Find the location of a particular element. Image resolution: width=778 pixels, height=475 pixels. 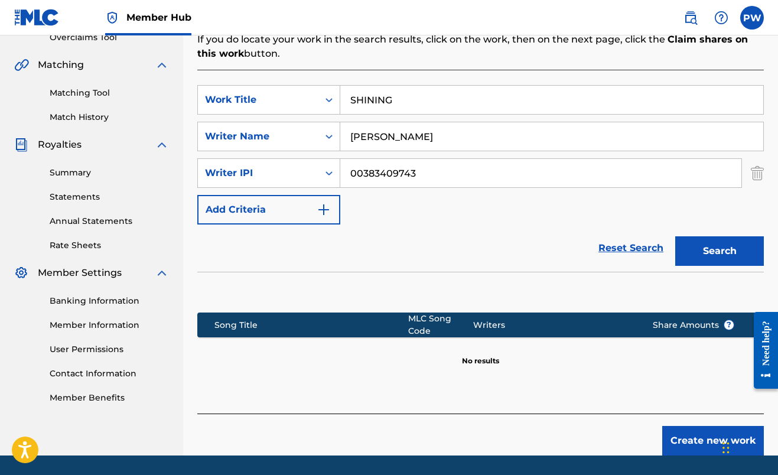

button: Search is located at coordinates (719, 251).